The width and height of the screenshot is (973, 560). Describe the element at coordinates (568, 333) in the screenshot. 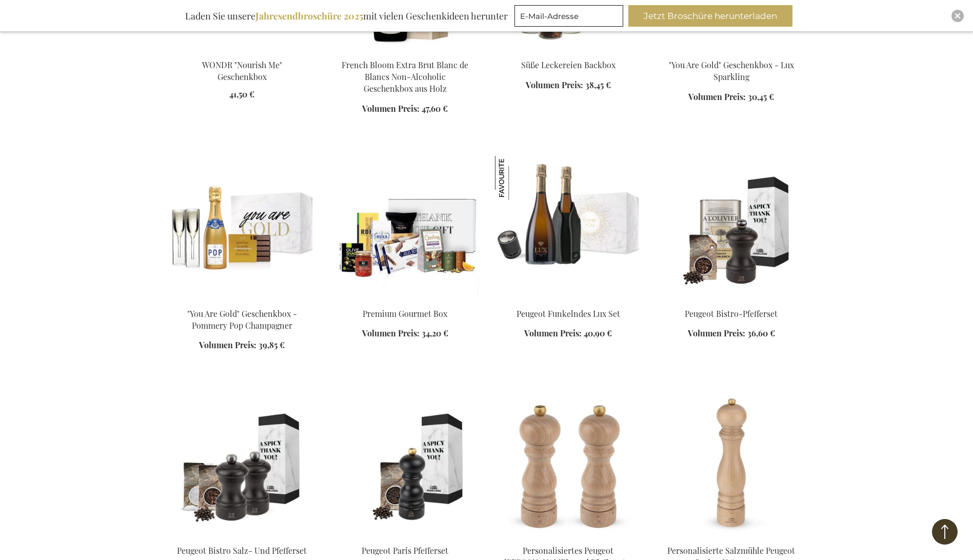

I see `a: Volumen Preis: 40,90 €` at that location.